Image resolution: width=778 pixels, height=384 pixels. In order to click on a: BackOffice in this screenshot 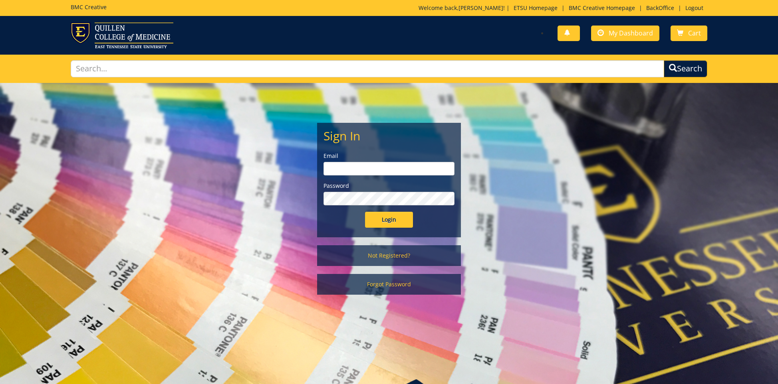, I will do `click(660, 8)`.